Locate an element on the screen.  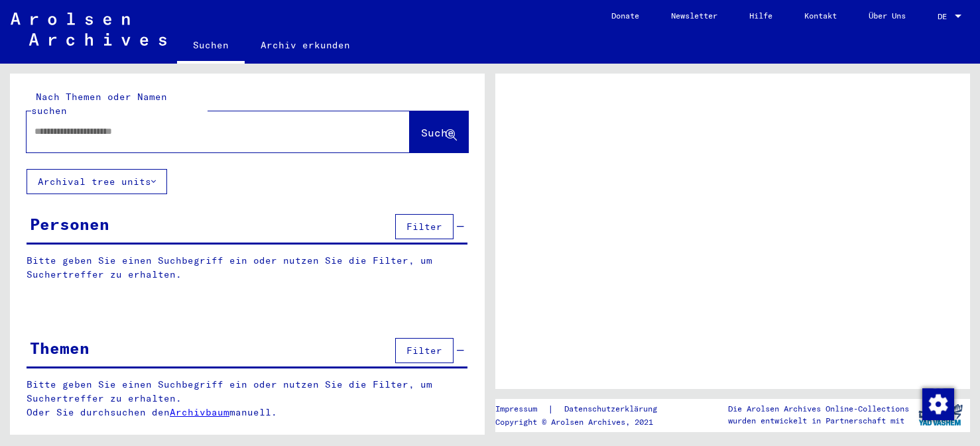
div: Themen is located at coordinates (60, 348).